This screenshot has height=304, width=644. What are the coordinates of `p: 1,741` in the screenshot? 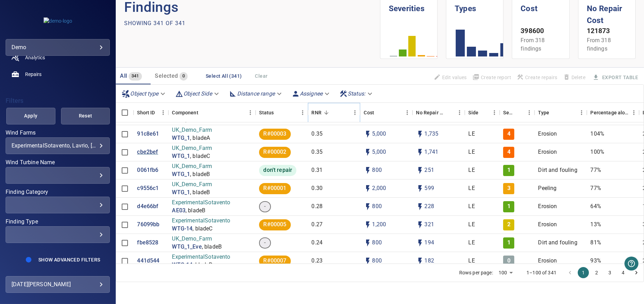 It's located at (431, 152).